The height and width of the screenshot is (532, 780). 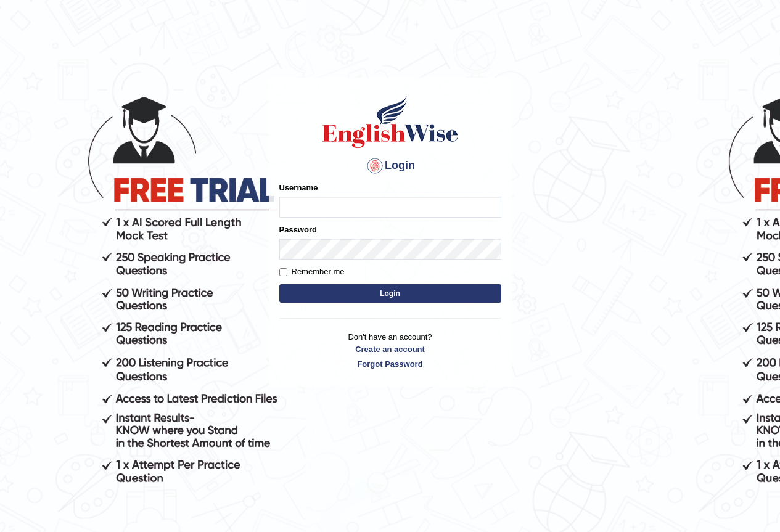 What do you see at coordinates (390, 166) in the screenshot?
I see `h4: Login` at bounding box center [390, 166].